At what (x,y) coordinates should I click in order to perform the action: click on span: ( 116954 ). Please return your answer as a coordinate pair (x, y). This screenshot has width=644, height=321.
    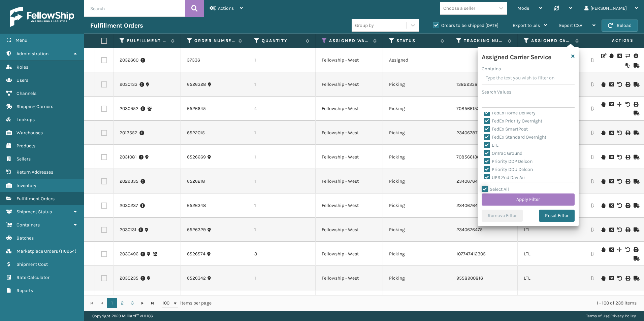
    Looking at the image, I should click on (68, 251).